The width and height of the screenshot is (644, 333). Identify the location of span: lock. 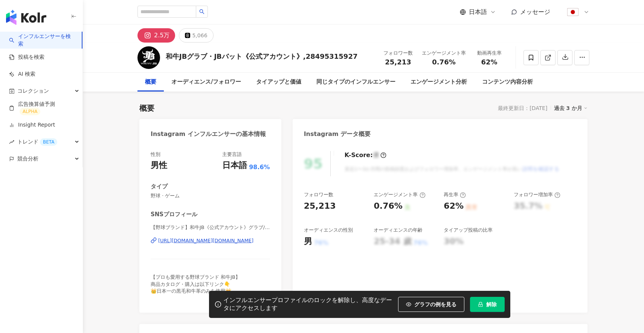
(481, 305).